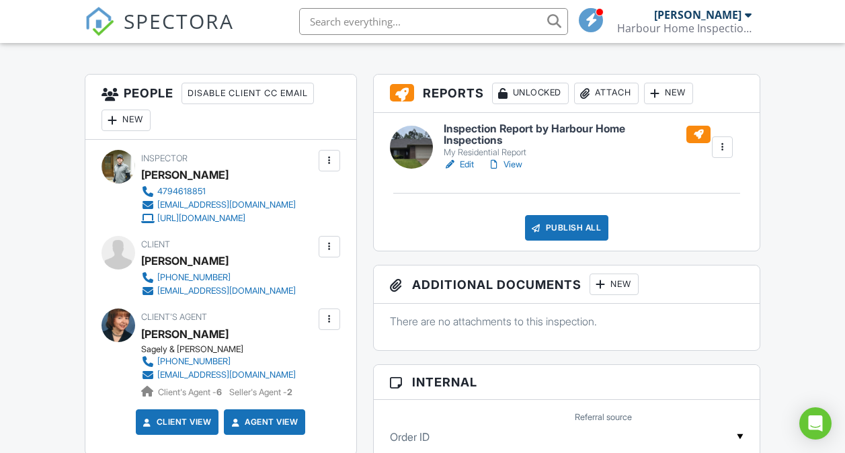 The width and height of the screenshot is (845, 453). What do you see at coordinates (263, 422) in the screenshot?
I see `a: Agent View` at bounding box center [263, 422].